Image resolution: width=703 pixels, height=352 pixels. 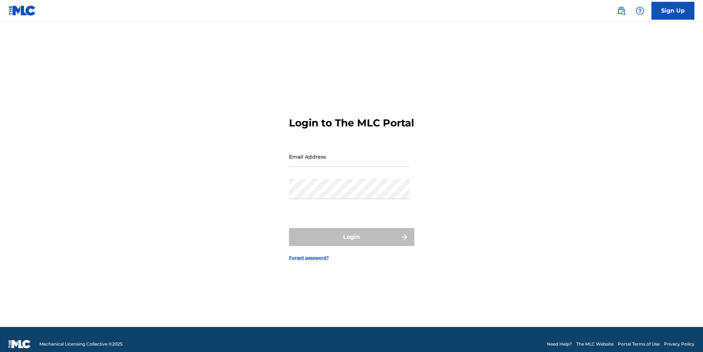 I want to click on a: Need Help?, so click(x=559, y=344).